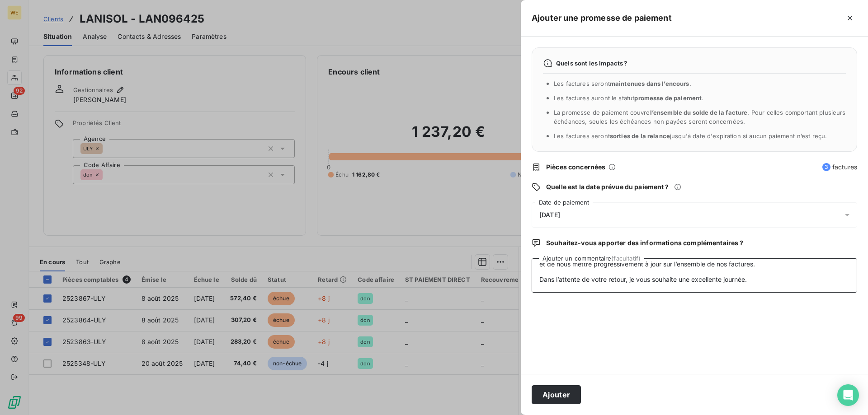  Describe the element at coordinates (827, 167) in the screenshot. I see `span: 3` at that location.